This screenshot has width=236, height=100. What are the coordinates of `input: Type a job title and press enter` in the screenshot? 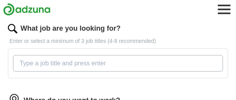 It's located at (118, 63).